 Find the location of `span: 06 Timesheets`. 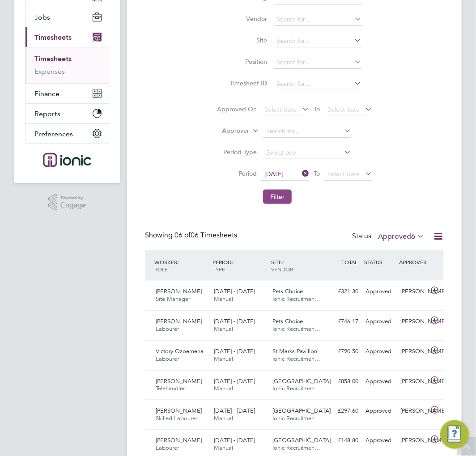

span: 06 Timesheets is located at coordinates (206, 235).